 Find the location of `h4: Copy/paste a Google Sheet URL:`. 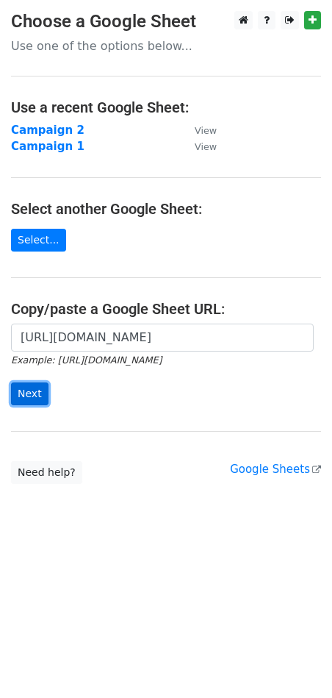

h4: Copy/paste a Google Sheet URL: is located at coordinates (166, 309).